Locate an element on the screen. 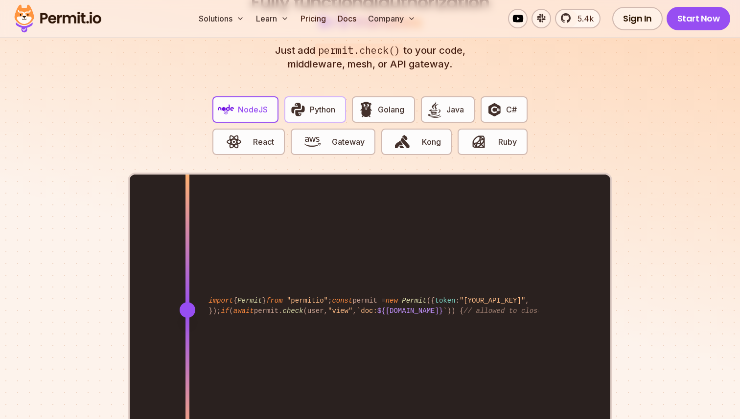  img: Python is located at coordinates (298, 110).